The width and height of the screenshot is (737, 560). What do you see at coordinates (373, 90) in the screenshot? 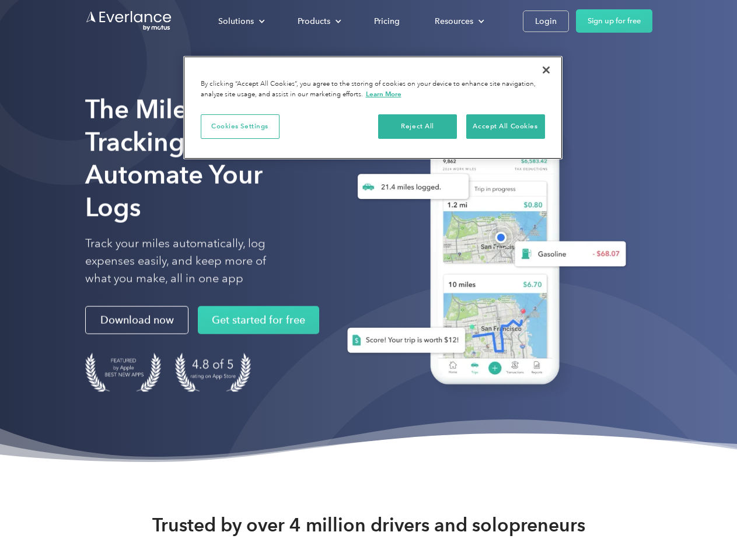
I see `div: By clicking “Accept All Cookies”, you agree to the storing of cookies on your device to enhance s...` at bounding box center [373, 90].